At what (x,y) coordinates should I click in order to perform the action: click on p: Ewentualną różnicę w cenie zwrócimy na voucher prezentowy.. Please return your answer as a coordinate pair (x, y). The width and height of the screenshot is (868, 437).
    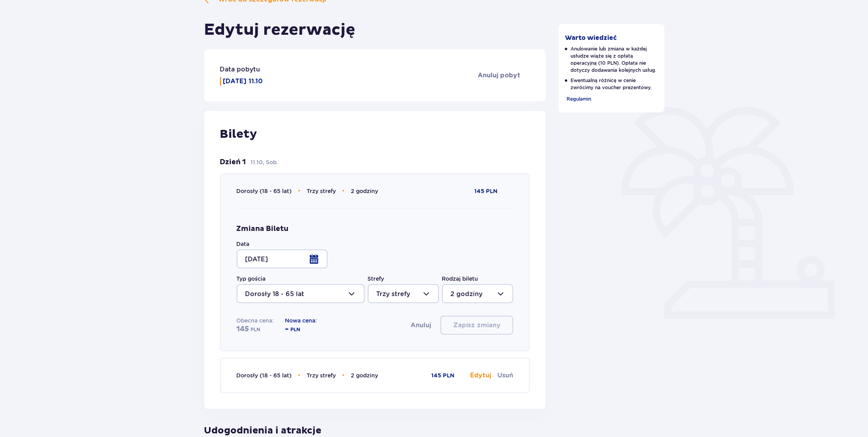
    Looking at the image, I should click on (611, 84).